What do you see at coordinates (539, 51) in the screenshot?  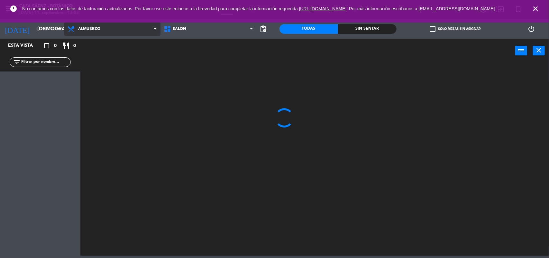 I see `button: close` at bounding box center [539, 51].